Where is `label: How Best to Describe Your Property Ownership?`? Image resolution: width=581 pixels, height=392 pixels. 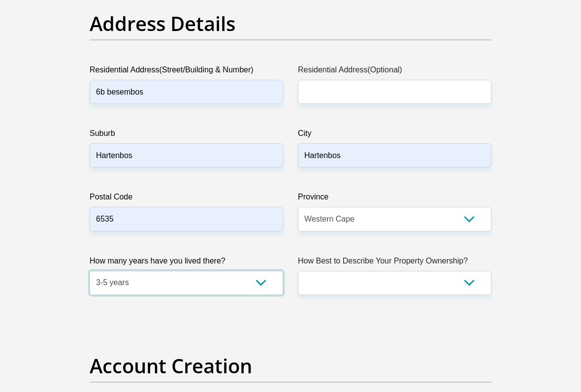 label: How Best to Describe Your Property Ownership? is located at coordinates (394, 263).